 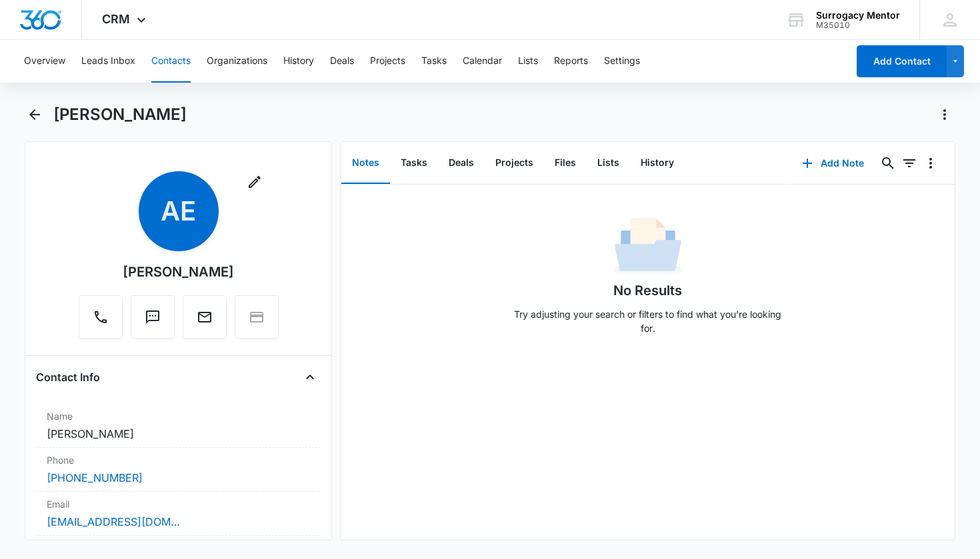 I want to click on button: Leads Inbox, so click(x=108, y=62).